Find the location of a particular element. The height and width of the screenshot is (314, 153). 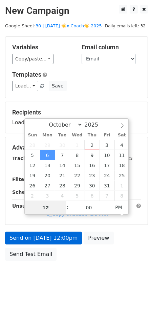

button: Save is located at coordinates (57, 86).